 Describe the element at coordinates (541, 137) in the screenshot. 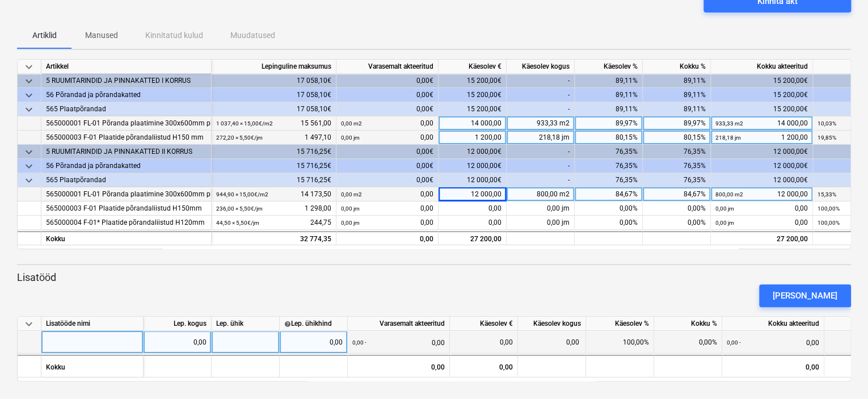

I see `div: 218,18 jm` at that location.